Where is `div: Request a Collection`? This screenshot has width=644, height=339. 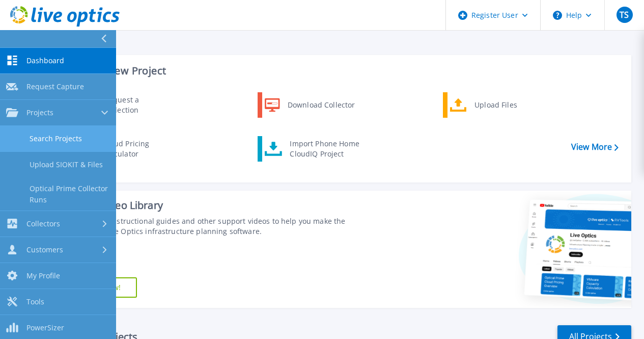
div: Request a Collection is located at coordinates (136, 105).